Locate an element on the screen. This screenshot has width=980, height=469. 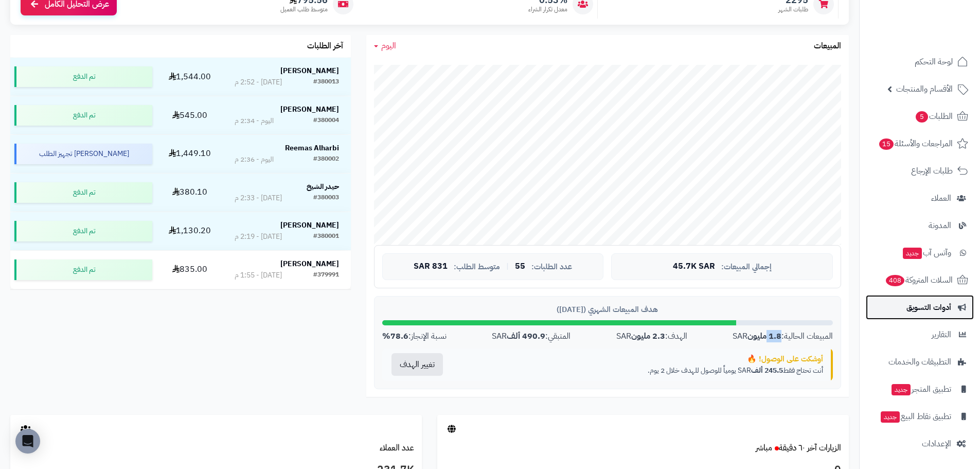
span: أدوات التسويق is located at coordinates (929, 307).